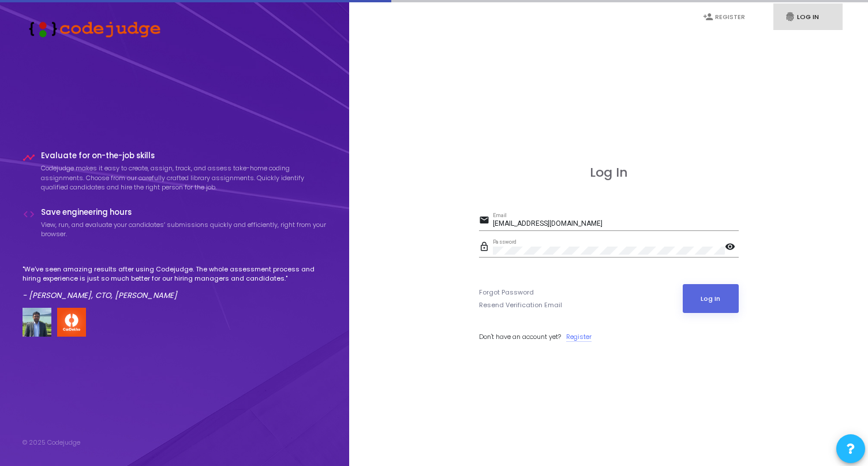  What do you see at coordinates (506, 292) in the screenshot?
I see `a: Forgot Password` at bounding box center [506, 292].